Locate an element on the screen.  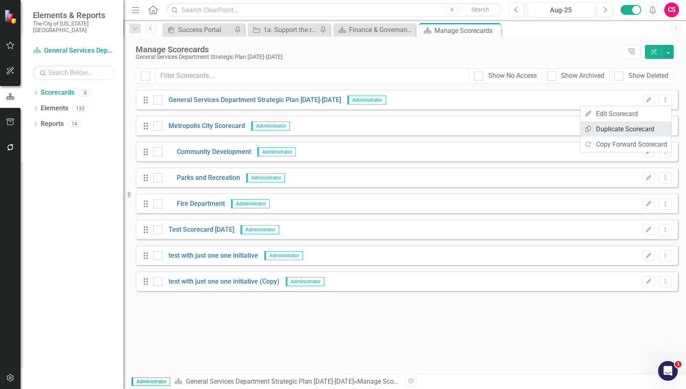
div: Show Deleted is located at coordinates (649, 76).